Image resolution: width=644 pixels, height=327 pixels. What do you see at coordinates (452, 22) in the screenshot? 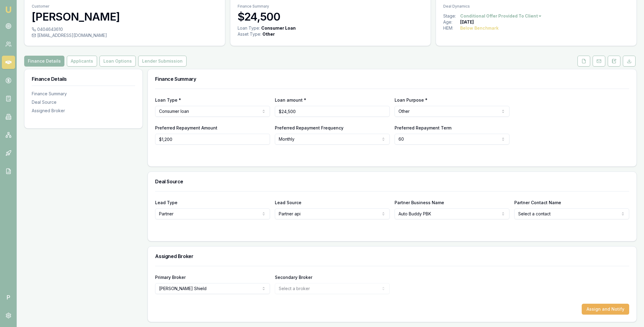
I see `div: Age:` at bounding box center [452, 22].